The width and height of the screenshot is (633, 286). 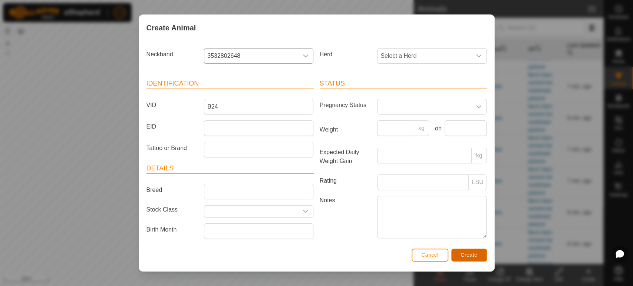 What do you see at coordinates (346, 105) in the screenshot?
I see `label: Pregnancy Status` at bounding box center [346, 105].